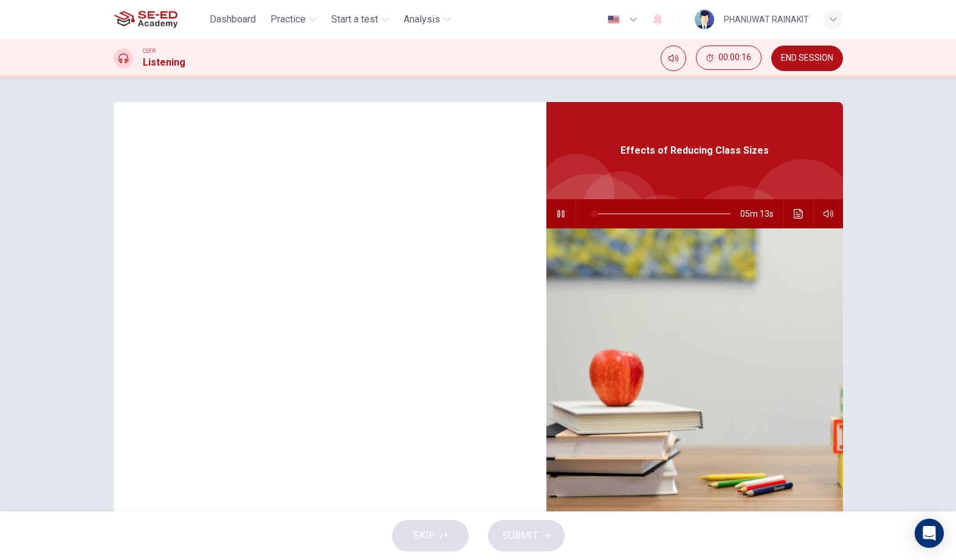 The width and height of the screenshot is (956, 560). What do you see at coordinates (673, 59) in the screenshot?
I see `div: Mute` at bounding box center [673, 59].